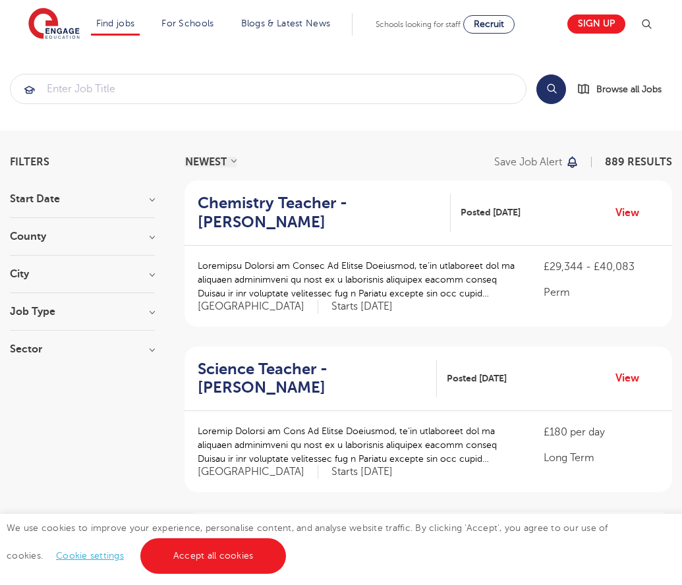  I want to click on p: £180 per day, so click(601, 432).